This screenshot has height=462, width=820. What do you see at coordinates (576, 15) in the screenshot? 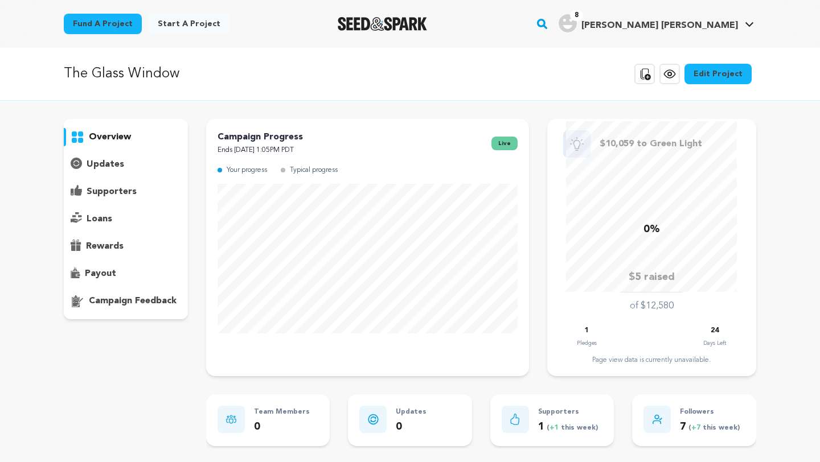
I see `span: 8` at bounding box center [576, 15].